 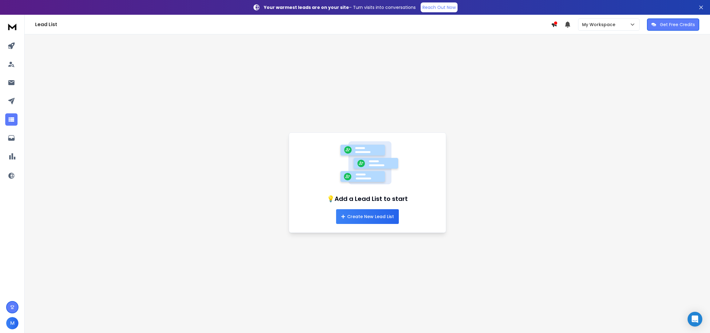 What do you see at coordinates (600, 25) in the screenshot?
I see `p: My Workspace` at bounding box center [600, 25].